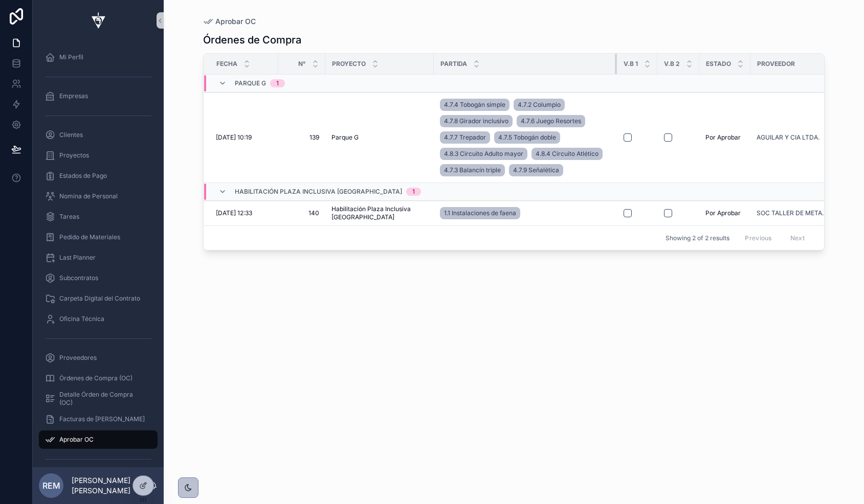 The image size is (864, 504). Describe the element at coordinates (551, 121) in the screenshot. I see `a: 4.7.6 Juego Resortes` at that location.